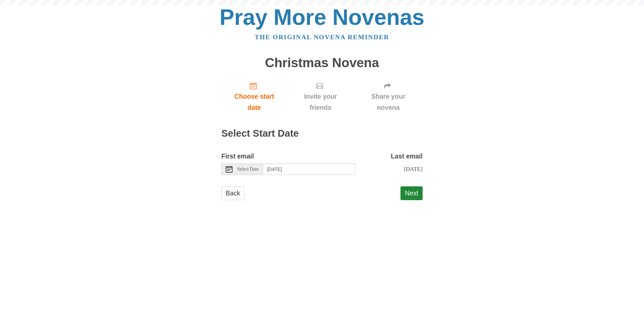  Describe the element at coordinates (322, 17) in the screenshot. I see `a: Pray More Novenas` at that location.